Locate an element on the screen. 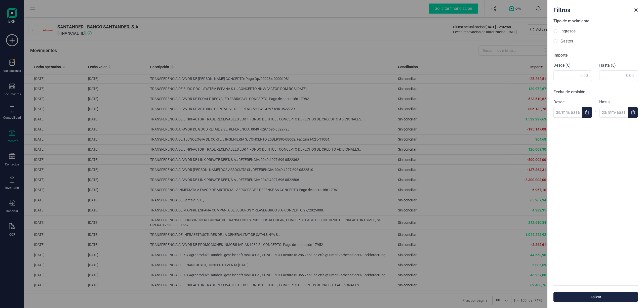  span: Fecha de emisión is located at coordinates (569, 92).